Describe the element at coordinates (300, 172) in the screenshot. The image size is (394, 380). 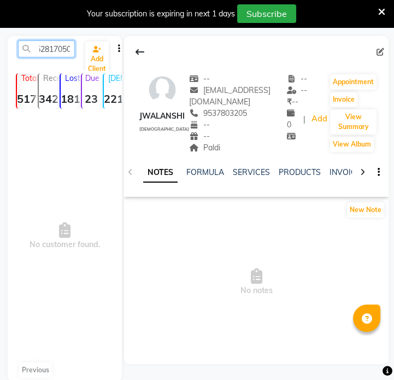
I see `a: PRODUCTS` at that location.